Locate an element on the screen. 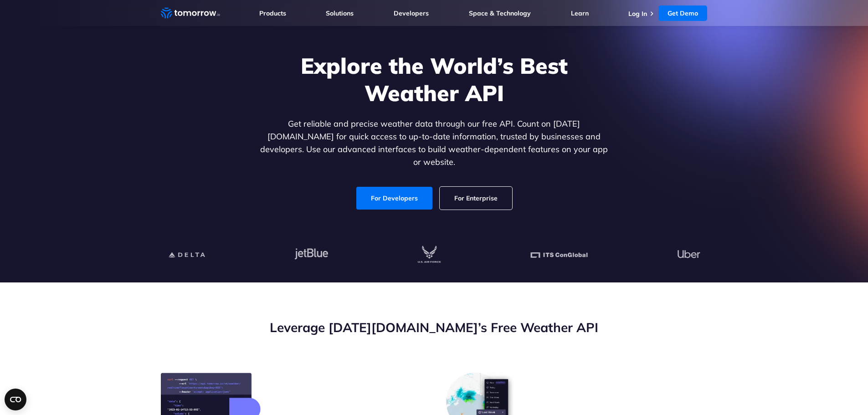 The height and width of the screenshot is (415, 868). a: Log In is located at coordinates (638, 14).